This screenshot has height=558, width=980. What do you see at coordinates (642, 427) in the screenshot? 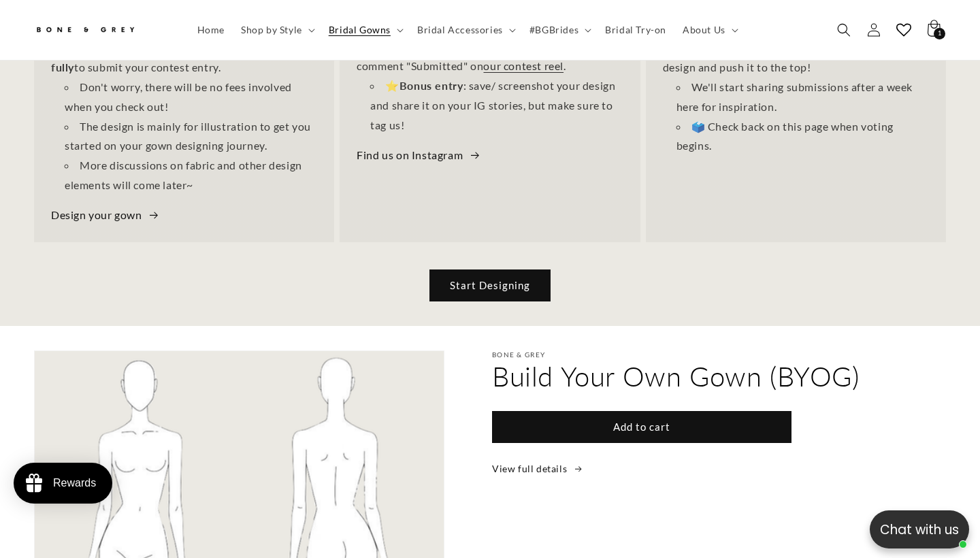
I see `button: Add to cart` at bounding box center [642, 427].